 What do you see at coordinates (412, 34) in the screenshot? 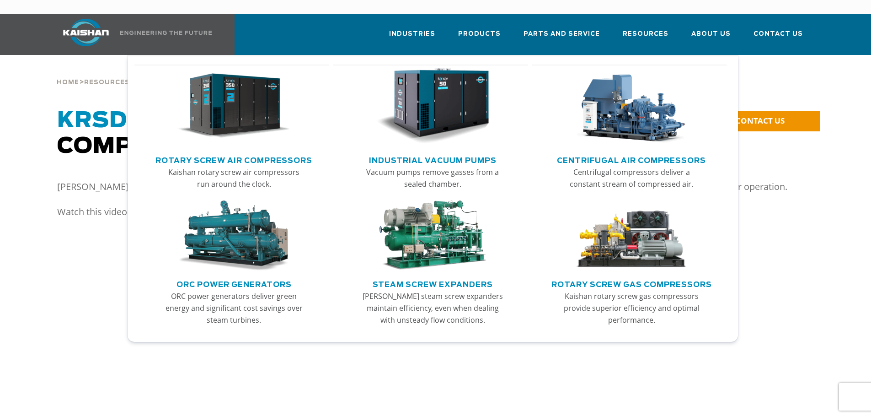
I see `span: Industries` at bounding box center [412, 34].